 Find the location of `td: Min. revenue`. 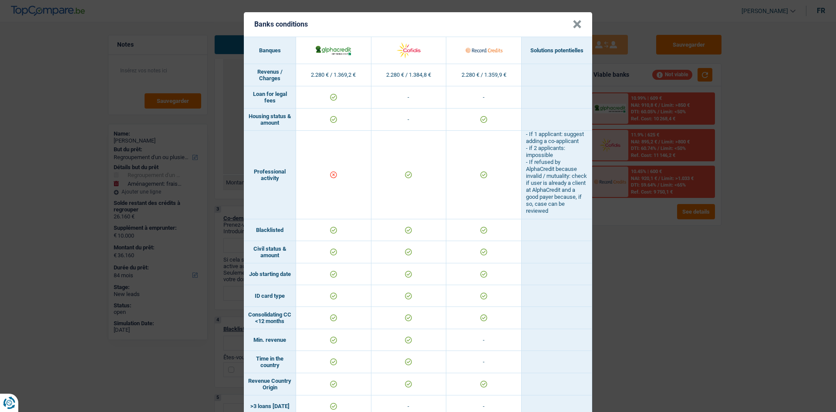

td: Min. revenue is located at coordinates (270, 340).